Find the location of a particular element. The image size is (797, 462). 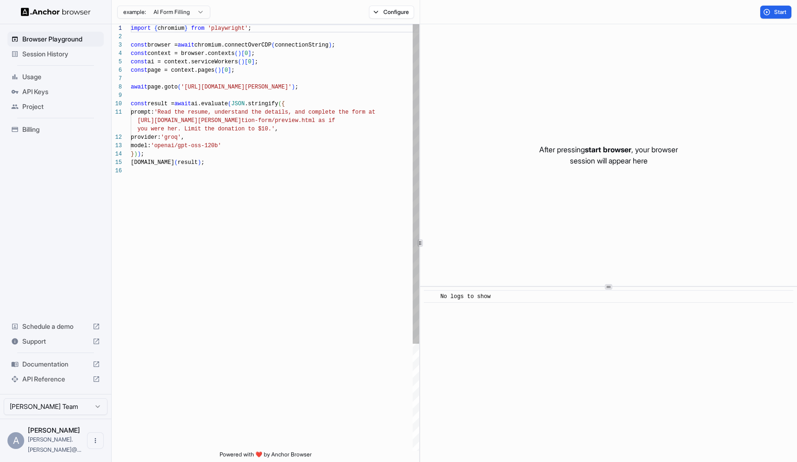

span: result = is located at coordinates (161, 104).